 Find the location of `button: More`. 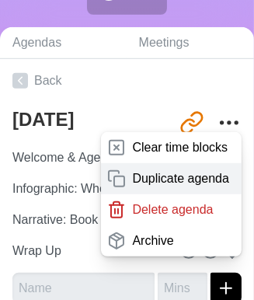

button: More is located at coordinates (229, 123).